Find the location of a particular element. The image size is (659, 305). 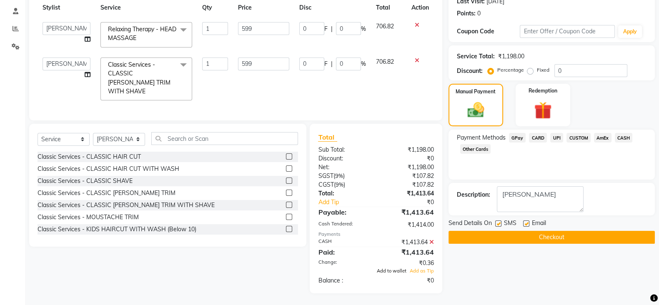

span: SGST is located at coordinates (326, 176).